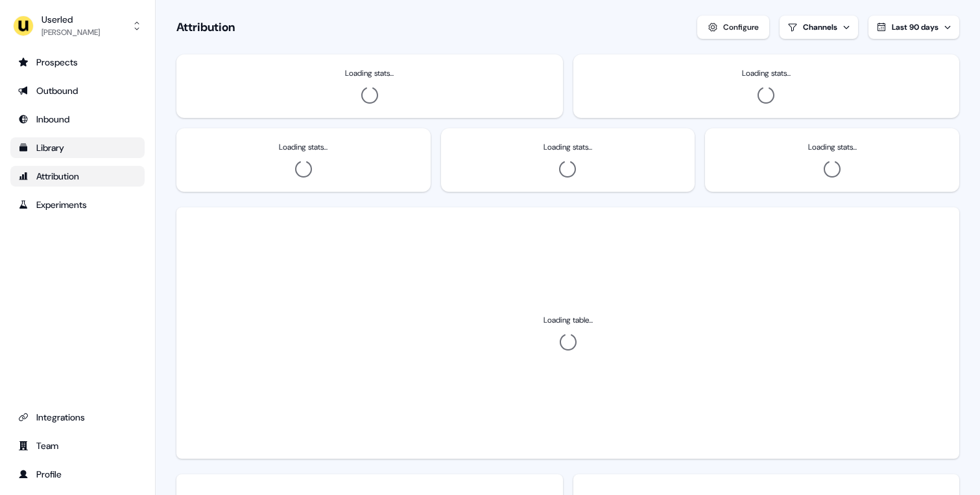 The image size is (980, 495). Describe the element at coordinates (77, 417) in the screenshot. I see `a: Go to integrations` at that location.